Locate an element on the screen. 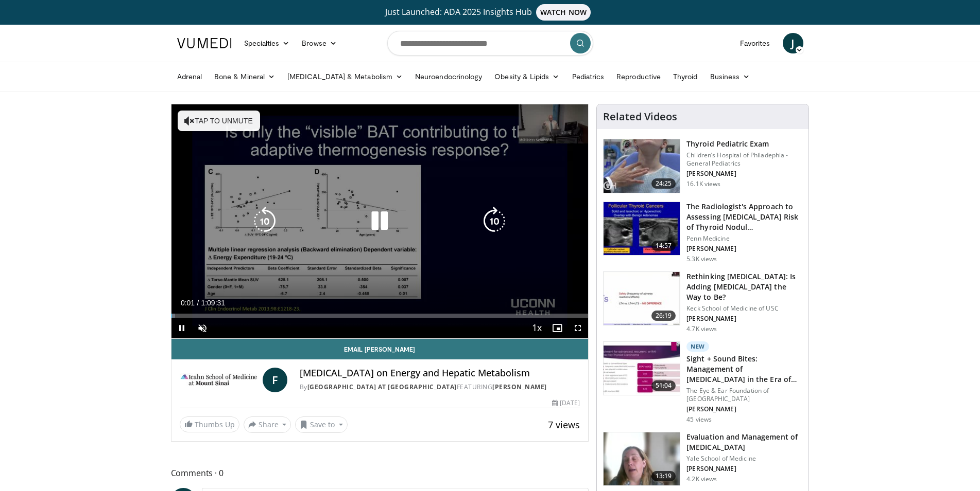  input: Search topics, interventions is located at coordinates (490, 44).